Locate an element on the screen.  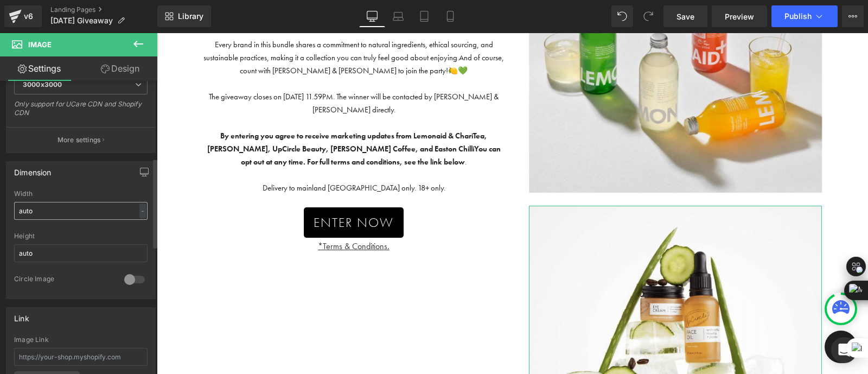
a: Laptop is located at coordinates (399, 16).